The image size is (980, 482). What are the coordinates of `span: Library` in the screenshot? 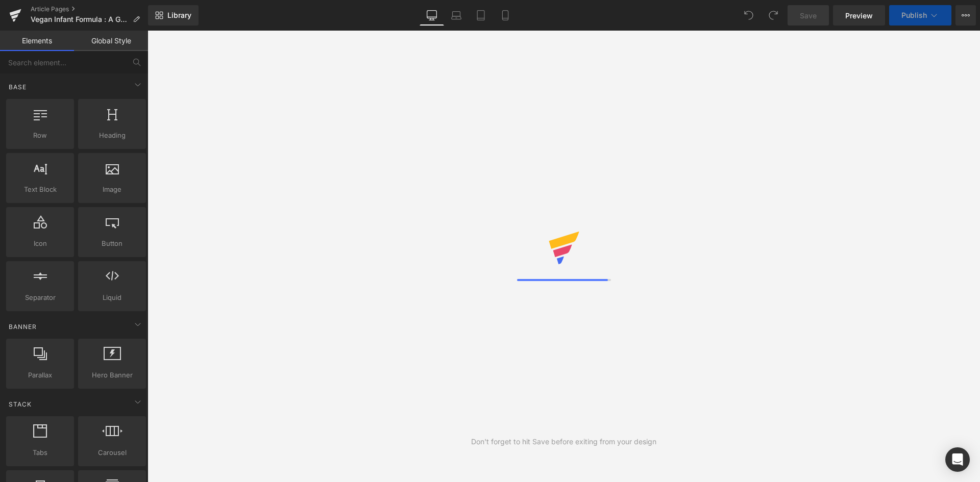 It's located at (179, 15).